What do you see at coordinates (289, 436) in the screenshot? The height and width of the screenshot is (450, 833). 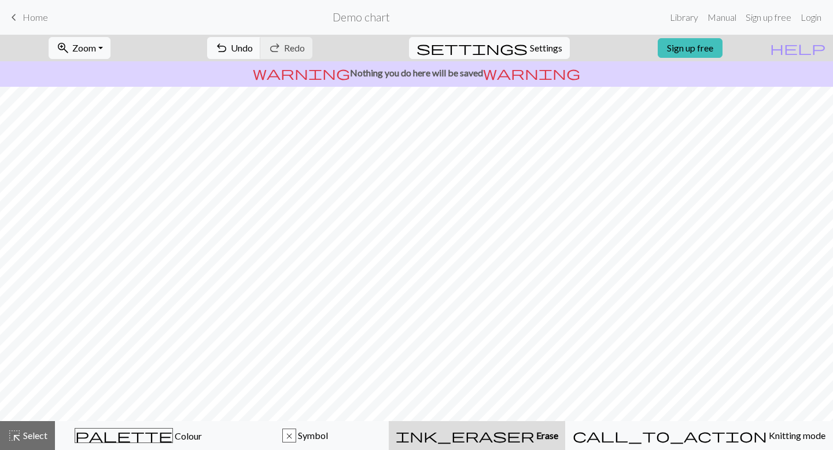 I see `div: x` at bounding box center [289, 436].